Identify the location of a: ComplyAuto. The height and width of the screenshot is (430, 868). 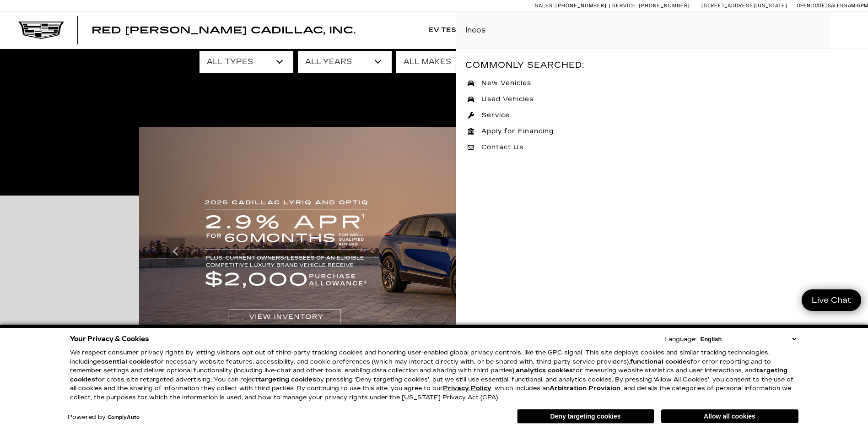
(123, 417).